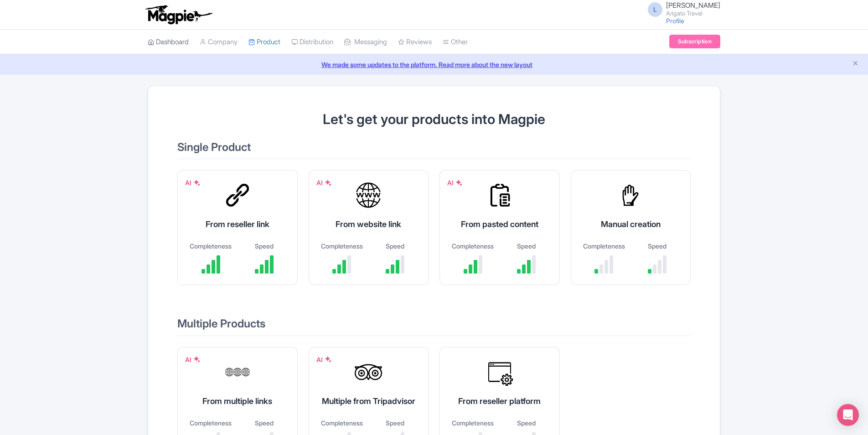  I want to click on div: From reseller link, so click(238, 224).